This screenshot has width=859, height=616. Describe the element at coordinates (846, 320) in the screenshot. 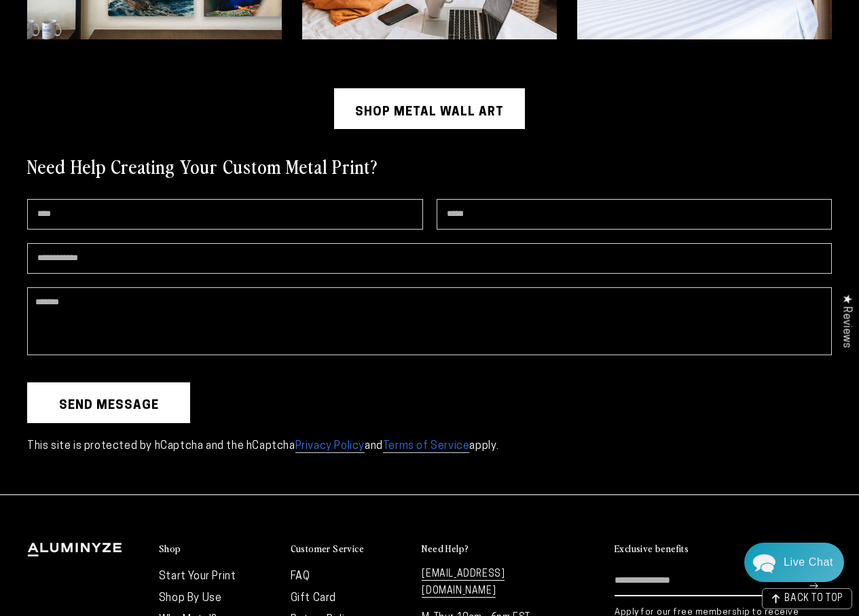

I see `div: Click to open Judge.me floating reviews tab` at that location.